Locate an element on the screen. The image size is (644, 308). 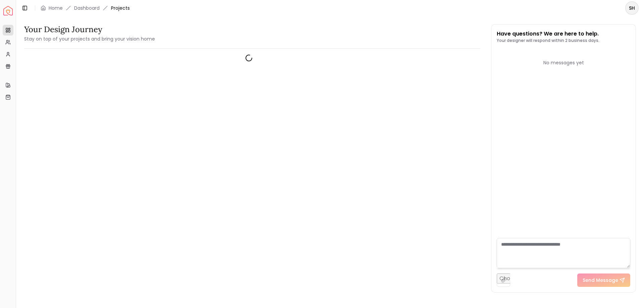
nav: breadcrumb is located at coordinates (85, 8).